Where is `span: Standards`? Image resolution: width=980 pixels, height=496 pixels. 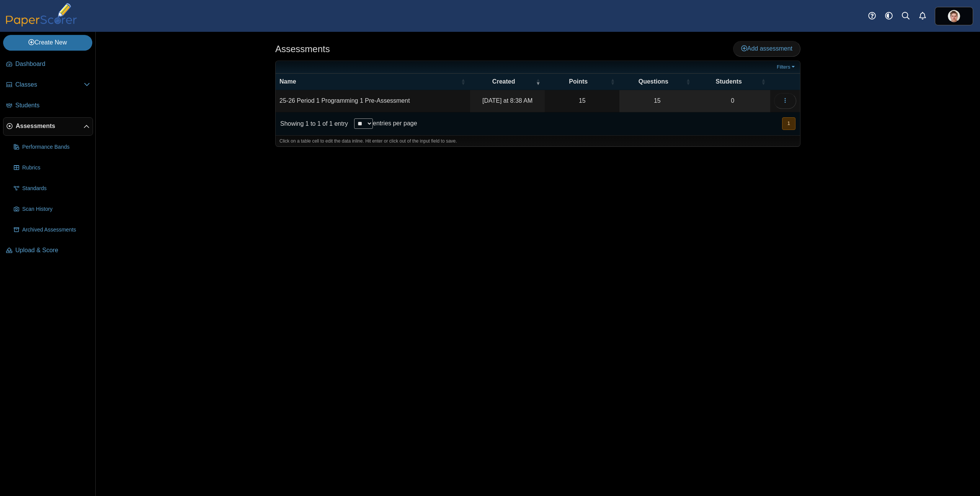 span: Standards is located at coordinates (56, 189).